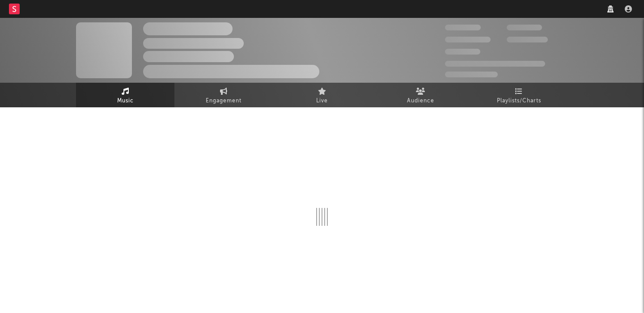  Describe the element at coordinates (421, 101) in the screenshot. I see `span: Audience` at that location.